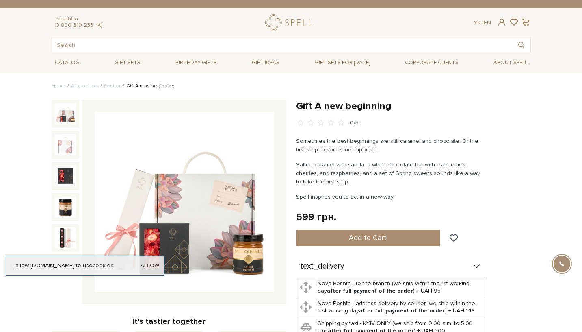 This screenshot has width=582, height=332. Describe the element at coordinates (391, 145) in the screenshot. I see `p: Sometimes the best beginnings are still caramel and chocolate. Or the first step to someone impor...` at that location.